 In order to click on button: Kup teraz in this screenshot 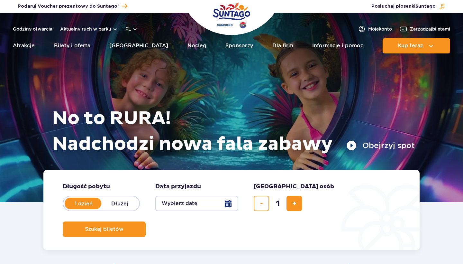, I will do `click(417, 46)`.